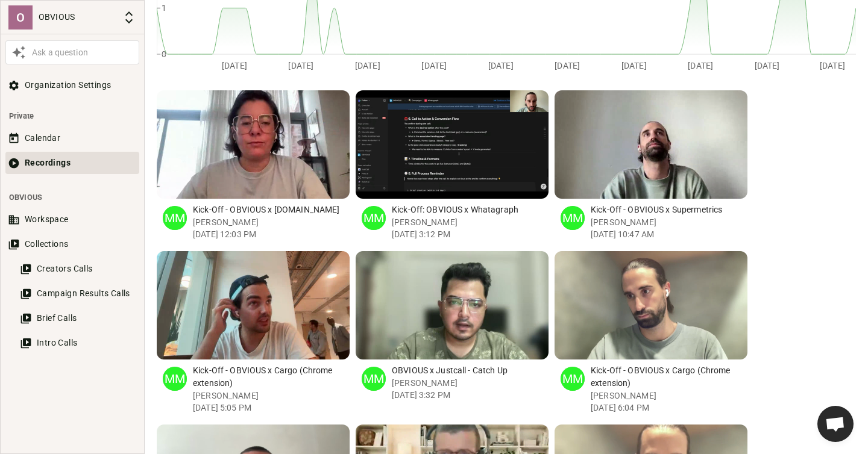  Describe the element at coordinates (164, 53) in the screenshot. I see `tspan: 0` at that location.